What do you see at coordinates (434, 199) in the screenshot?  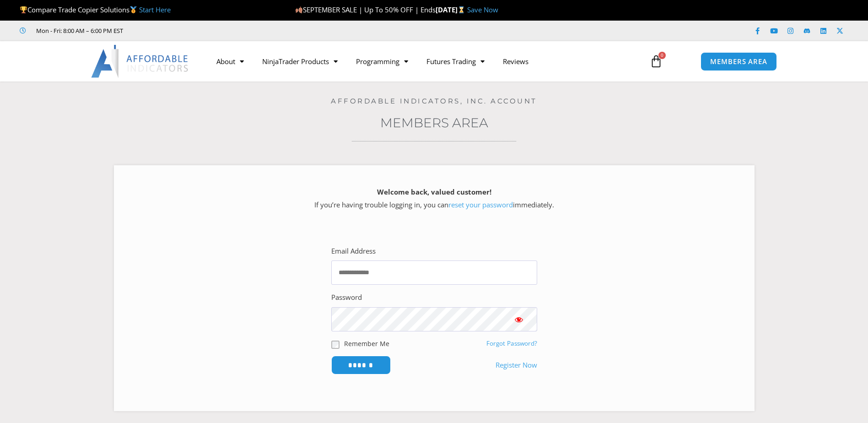 I see `p: If you’re having trouble logging in, you can immediately.` at bounding box center [434, 199].